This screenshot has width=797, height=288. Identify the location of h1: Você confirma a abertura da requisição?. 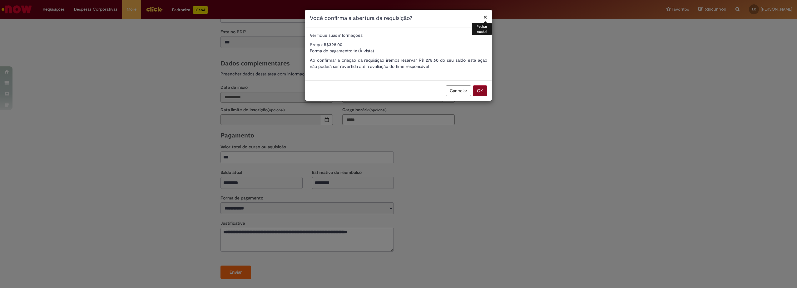
(398, 18).